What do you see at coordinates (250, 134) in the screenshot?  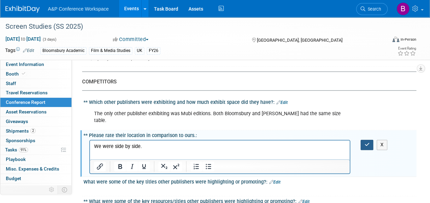 I see `div: ** Please rate their location in comparison to ours.:` at bounding box center [250, 134].